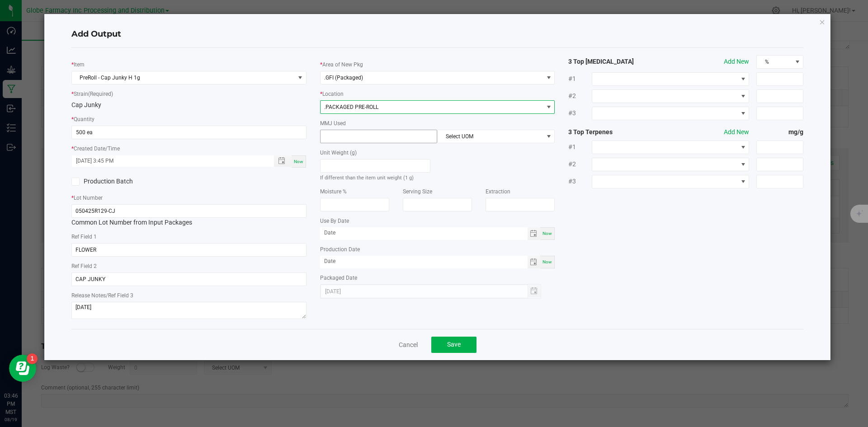 The image size is (868, 427). What do you see at coordinates (333, 94) in the screenshot?
I see `label: Location` at bounding box center [333, 94].